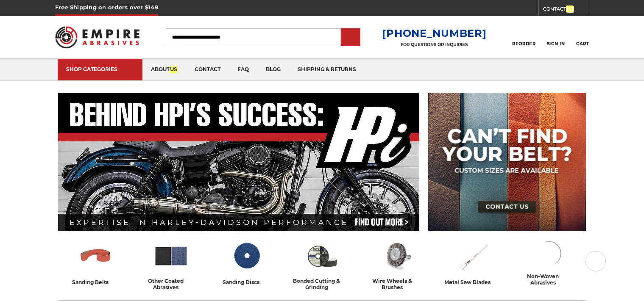 This screenshot has height=301, width=644. What do you see at coordinates (96, 282) in the screenshot?
I see `div: sanding belts` at bounding box center [96, 282].